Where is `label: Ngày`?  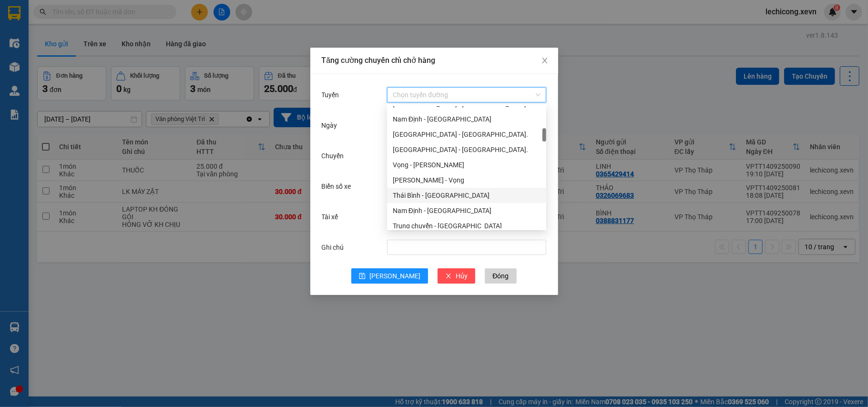 label: Ngày is located at coordinates (332, 125).